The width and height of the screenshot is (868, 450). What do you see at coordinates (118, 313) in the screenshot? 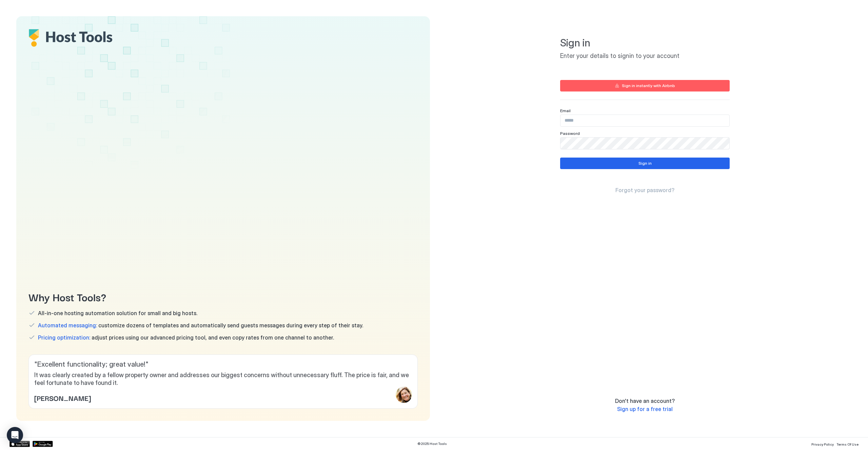
I see `span: All-in-one hosting automation solution for small and big hosts.` at bounding box center [118, 313].